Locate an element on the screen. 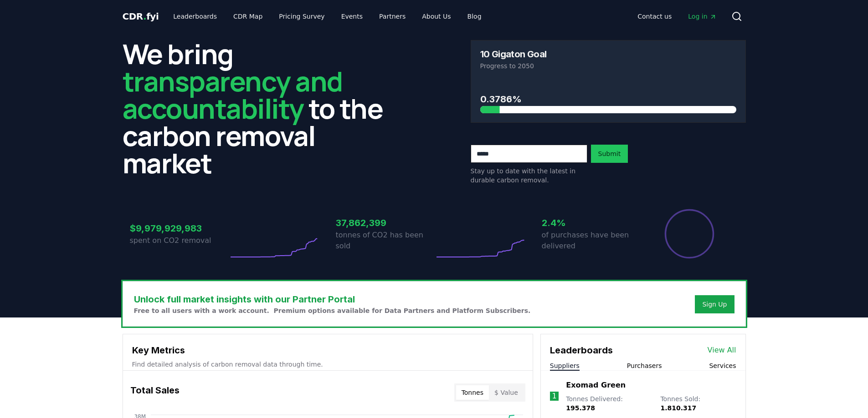 The image size is (868, 418). button: Sign Up is located at coordinates (714, 304).